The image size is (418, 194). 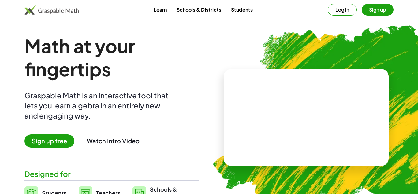 I want to click on video: What is this? This is dynamic math notation. Dynamic math notation plays a central role in how Gr..., so click(x=306, y=118).